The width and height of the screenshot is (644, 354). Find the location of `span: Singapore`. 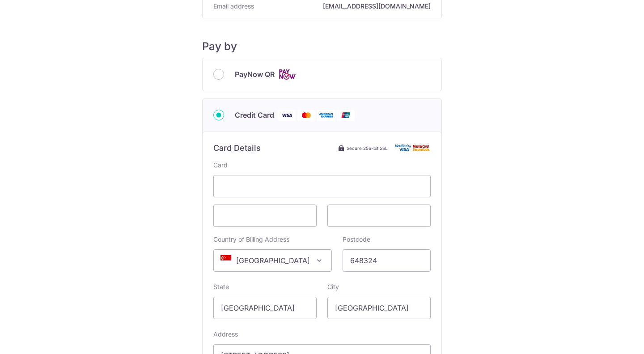

span: Singapore is located at coordinates (272, 260).